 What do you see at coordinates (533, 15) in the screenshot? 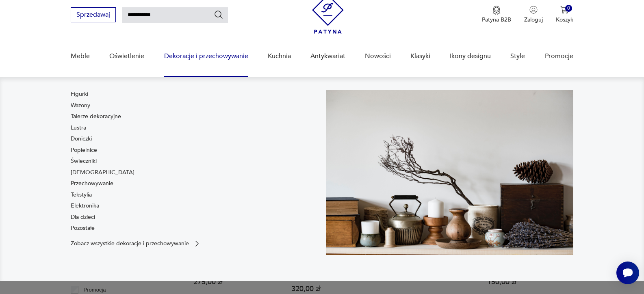
I see `button: Zaloguj` at bounding box center [533, 15].